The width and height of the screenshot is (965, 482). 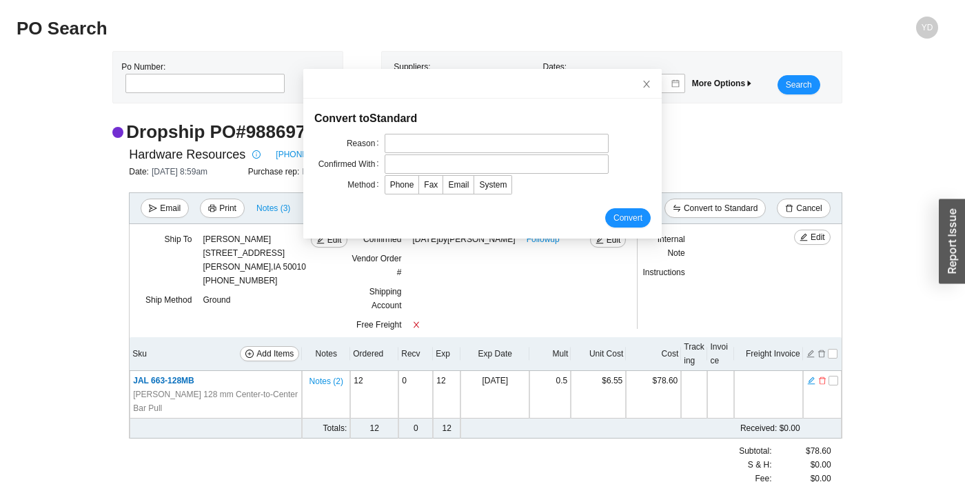 I want to click on span: Totals:, so click(x=335, y=428).